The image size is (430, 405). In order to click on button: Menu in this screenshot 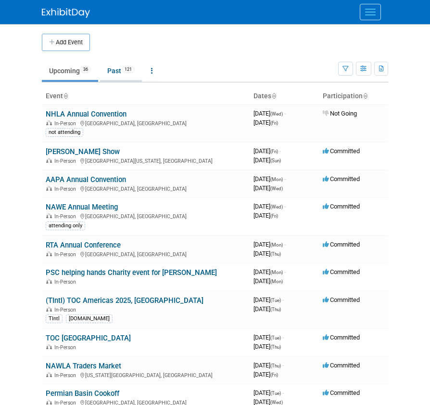, I will do `click(371, 12)`.